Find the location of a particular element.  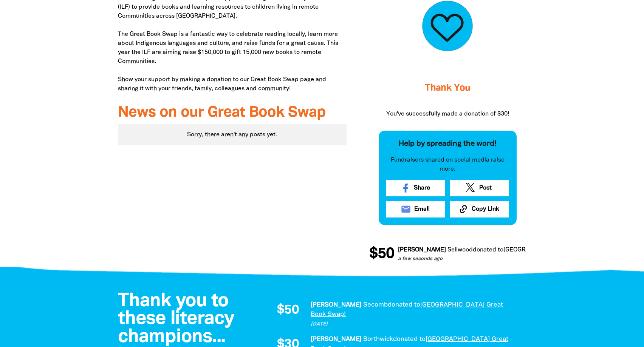

h3: Thank You is located at coordinates (447, 88).